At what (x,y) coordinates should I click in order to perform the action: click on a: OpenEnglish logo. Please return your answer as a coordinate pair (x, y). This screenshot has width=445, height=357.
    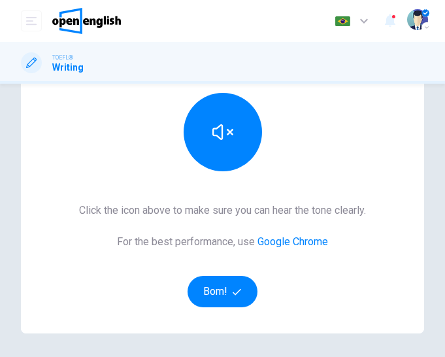
    Looking at the image, I should click on (86, 21).